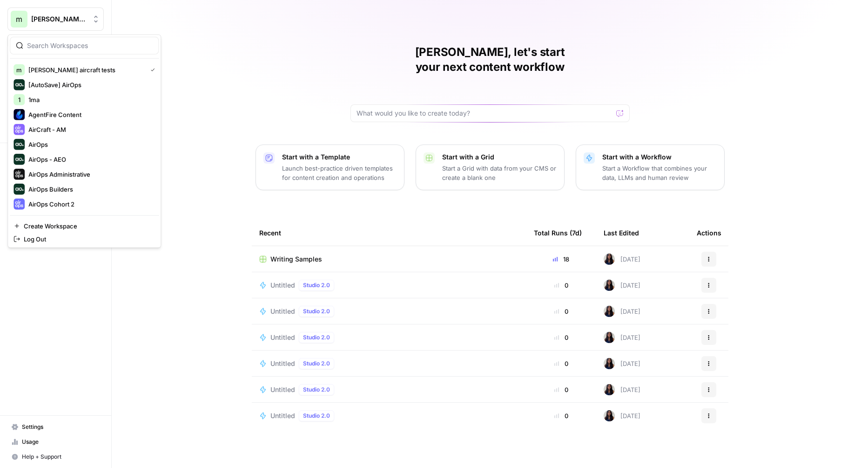 The height and width of the screenshot is (468, 868). Describe the element at coordinates (90, 204) in the screenshot. I see `span: AirOps Cohort 2` at that location.